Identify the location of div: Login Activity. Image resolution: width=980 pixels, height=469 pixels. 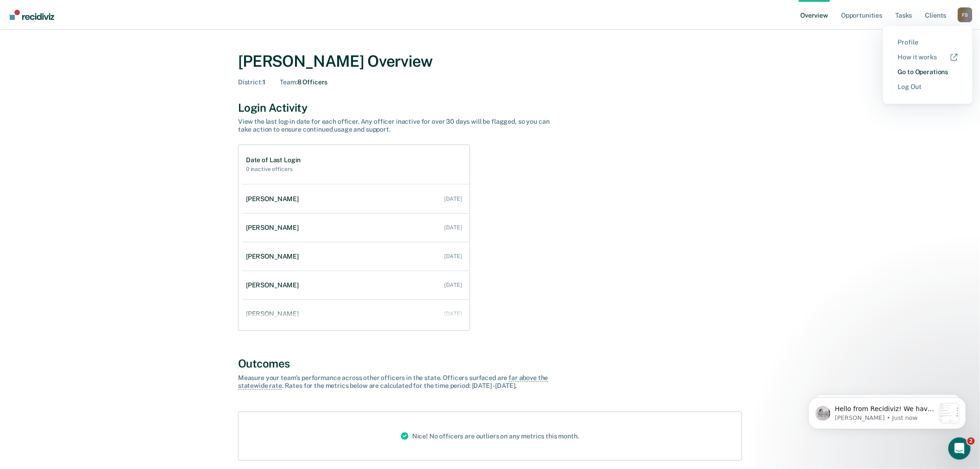
(490, 108).